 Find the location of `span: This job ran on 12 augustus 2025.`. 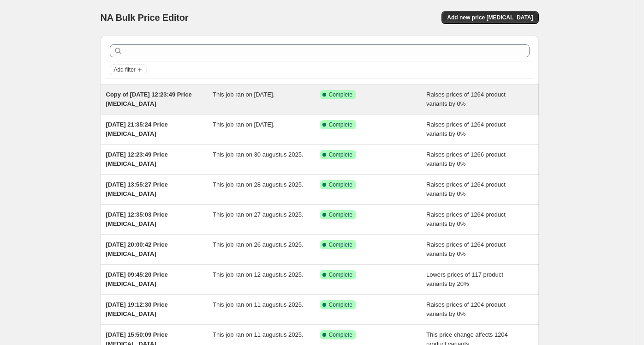

span: This job ran on 12 augustus 2025. is located at coordinates (258, 274).